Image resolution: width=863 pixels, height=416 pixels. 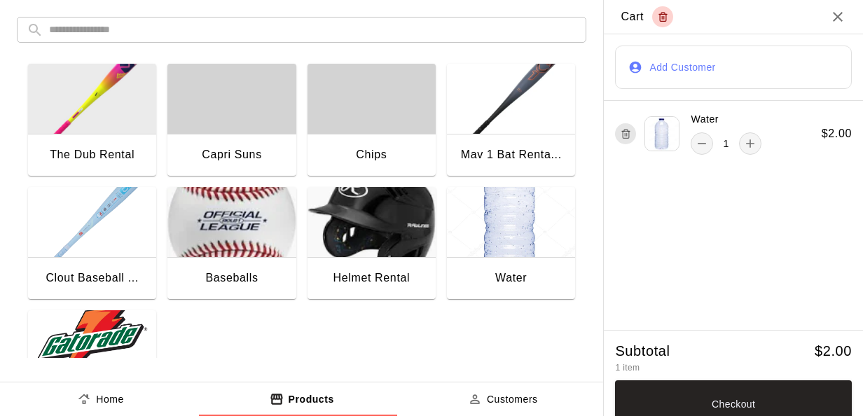 I want to click on div: Cart, so click(x=646, y=17).